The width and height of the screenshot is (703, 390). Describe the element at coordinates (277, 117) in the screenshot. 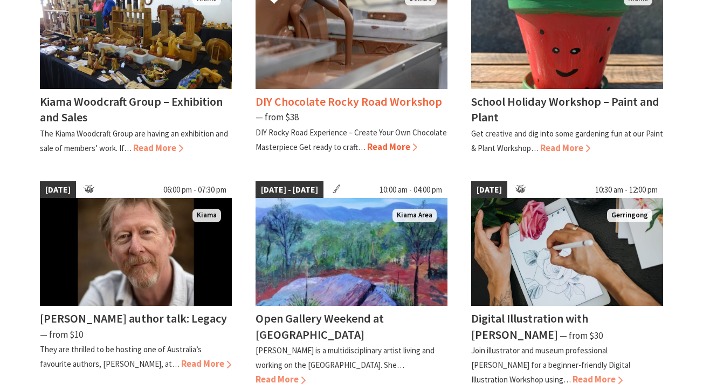

I see `span: ⁠— from $38` at that location.